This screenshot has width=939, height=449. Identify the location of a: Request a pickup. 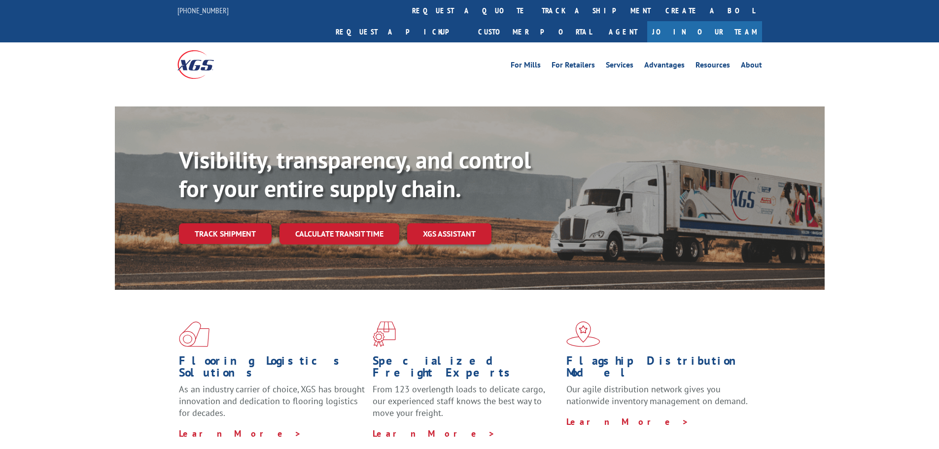
(399, 32).